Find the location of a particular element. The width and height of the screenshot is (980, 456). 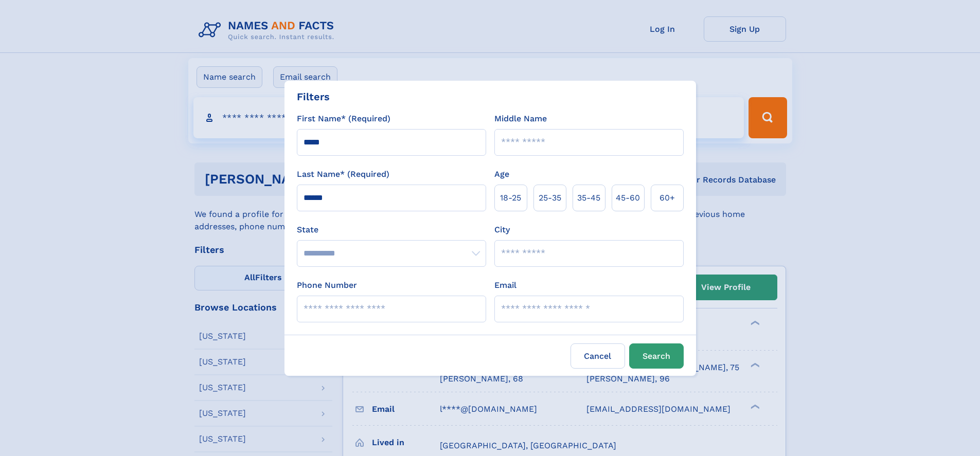

label: Phone Number is located at coordinates (326, 286).